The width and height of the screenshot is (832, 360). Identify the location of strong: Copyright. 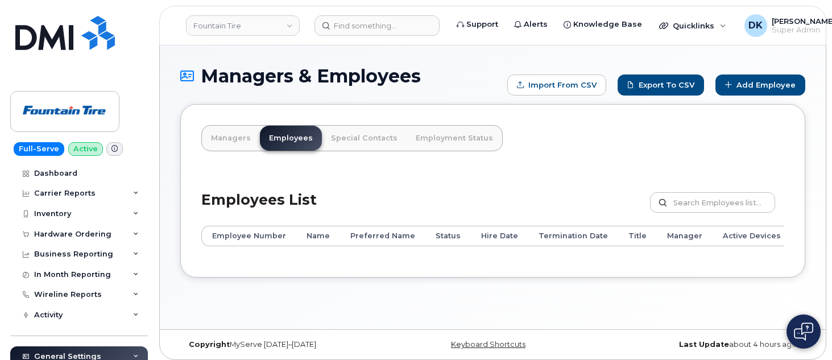
(209, 344).